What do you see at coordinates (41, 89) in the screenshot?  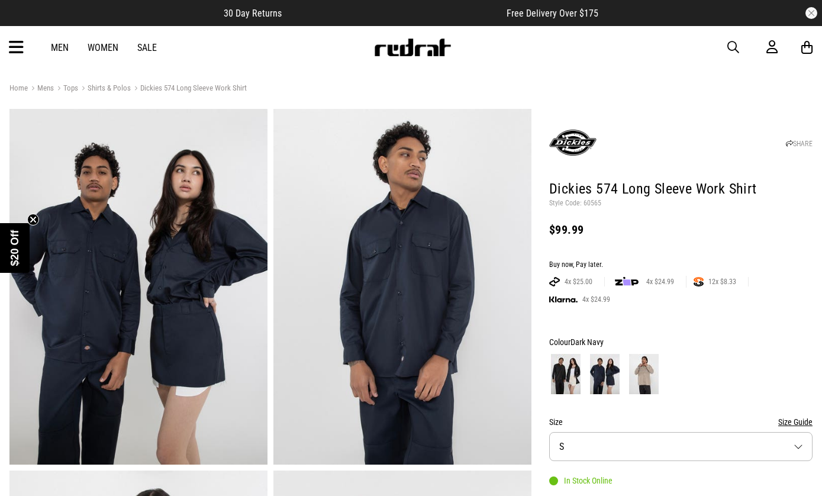 I see `a: Mens` at bounding box center [41, 89].